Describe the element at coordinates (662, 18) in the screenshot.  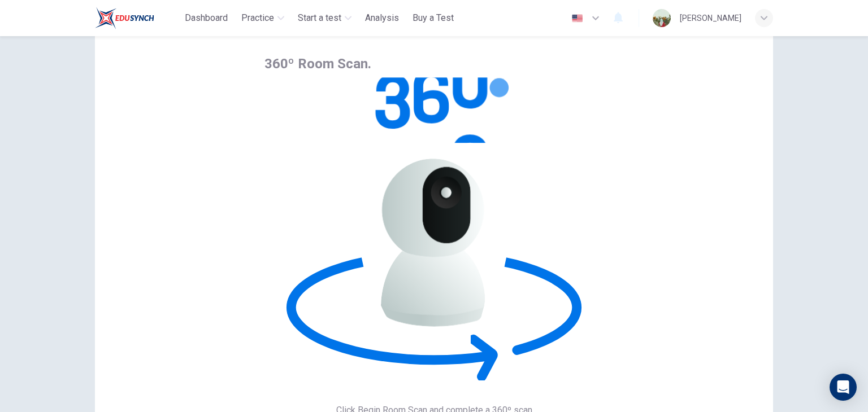
I see `img: Profile picture` at that location.